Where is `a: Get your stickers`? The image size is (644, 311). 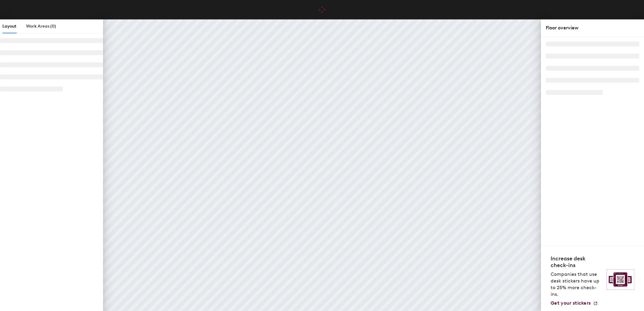 a: Get your stickers is located at coordinates (574, 304).